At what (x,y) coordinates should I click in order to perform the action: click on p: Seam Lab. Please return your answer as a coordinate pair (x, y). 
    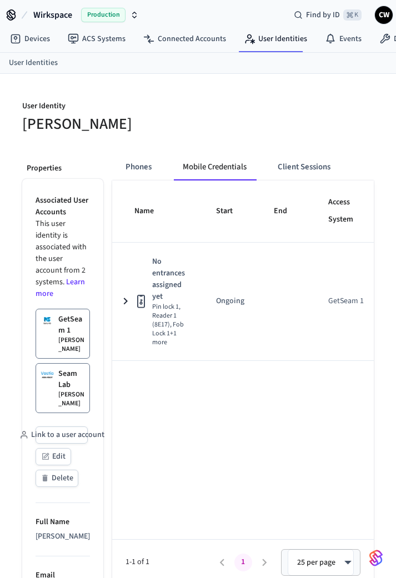
    Looking at the image, I should click on (72, 379).